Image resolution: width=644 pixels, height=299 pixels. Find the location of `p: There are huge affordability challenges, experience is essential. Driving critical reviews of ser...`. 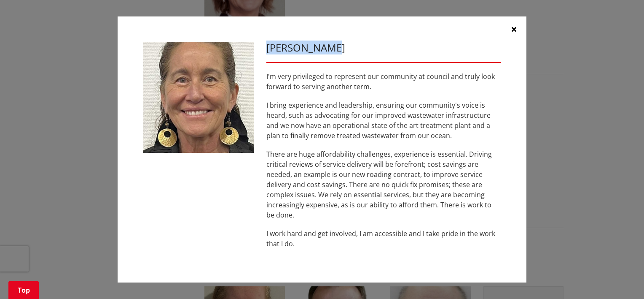

p: There are huge affordability challenges, experience is essential. Driving critical reviews of ser... is located at coordinates (383, 185).